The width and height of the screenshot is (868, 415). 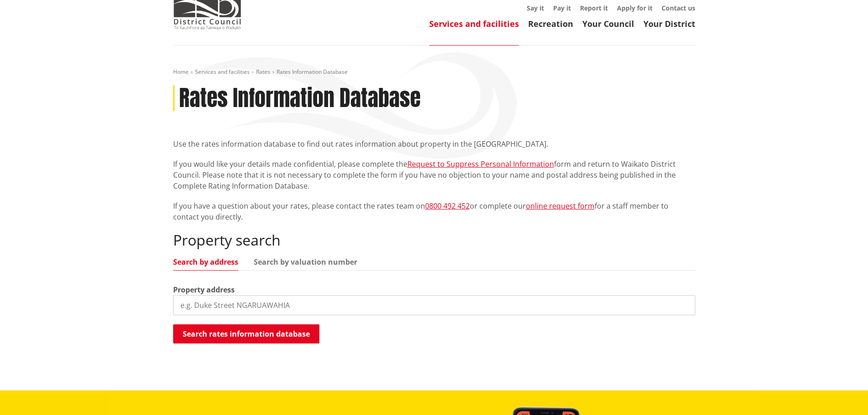 I want to click on a: Pay it, so click(x=562, y=8).